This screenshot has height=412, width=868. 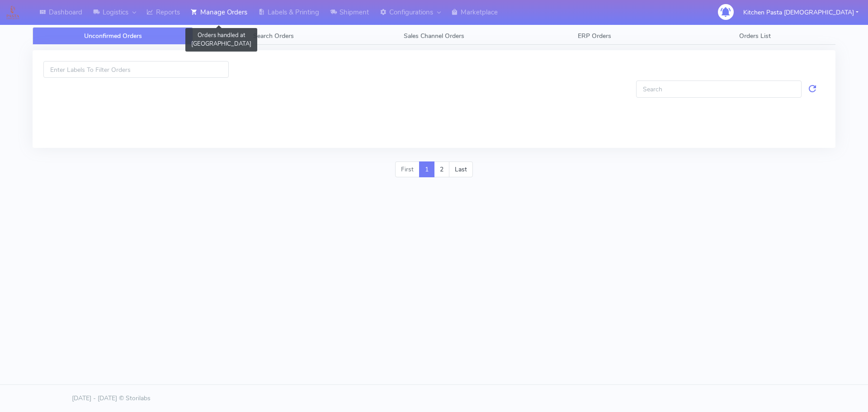 What do you see at coordinates (427, 169) in the screenshot?
I see `a: 1` at bounding box center [427, 169].